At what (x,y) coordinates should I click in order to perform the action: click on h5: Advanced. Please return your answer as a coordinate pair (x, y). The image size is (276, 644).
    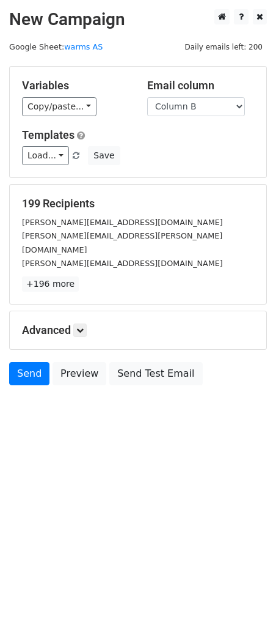
    Looking at the image, I should click on (138, 331).